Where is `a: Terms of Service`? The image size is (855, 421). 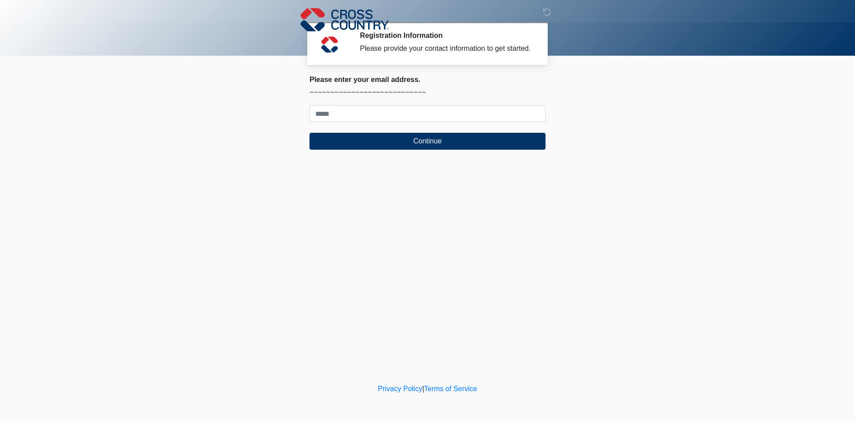 a: Terms of Service is located at coordinates (450, 388).